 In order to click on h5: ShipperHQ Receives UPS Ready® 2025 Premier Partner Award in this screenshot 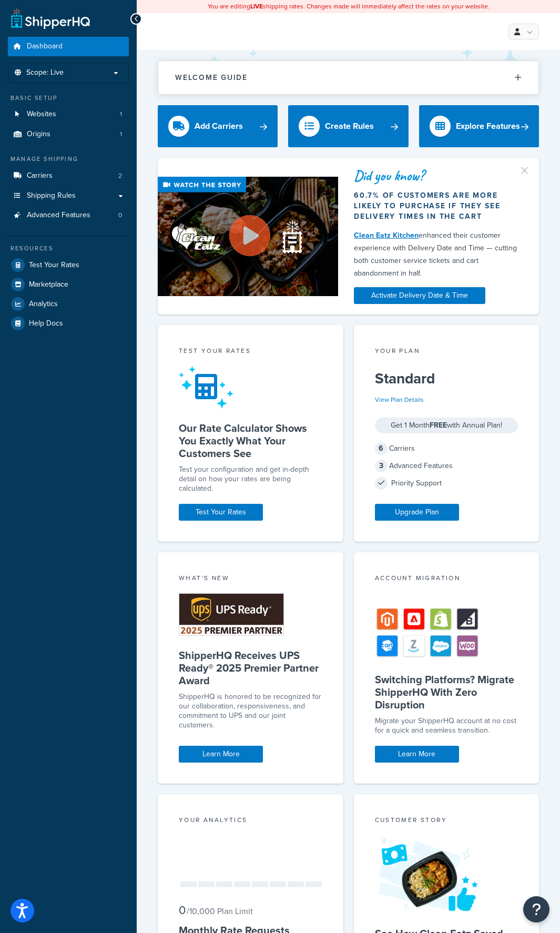, I will do `click(250, 668)`.